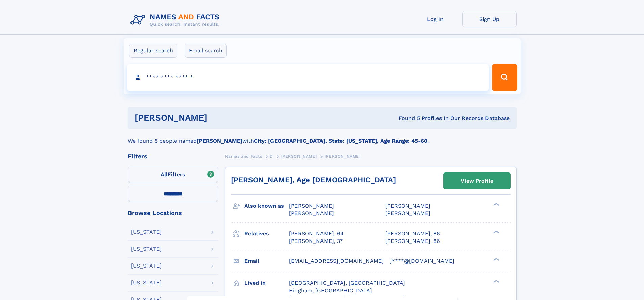 The height and width of the screenshot is (300, 644). What do you see at coordinates (272, 156) in the screenshot?
I see `a: D` at bounding box center [272, 156].